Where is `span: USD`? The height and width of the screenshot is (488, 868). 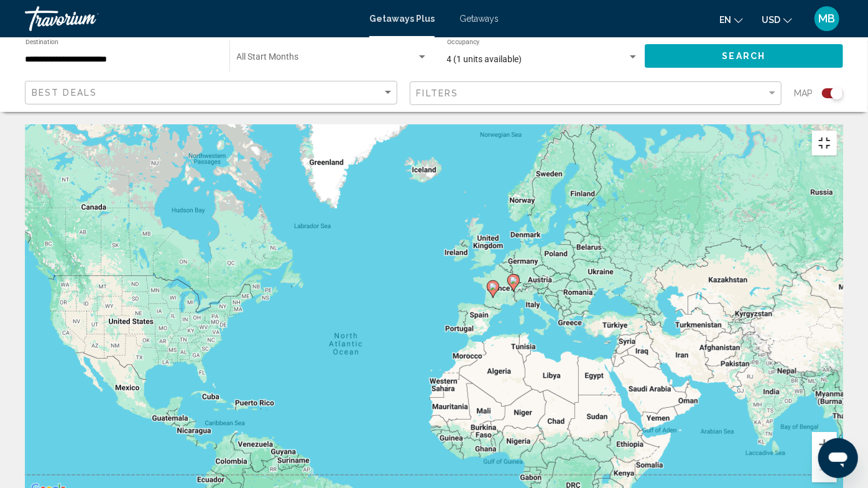 span: USD is located at coordinates (771, 20).